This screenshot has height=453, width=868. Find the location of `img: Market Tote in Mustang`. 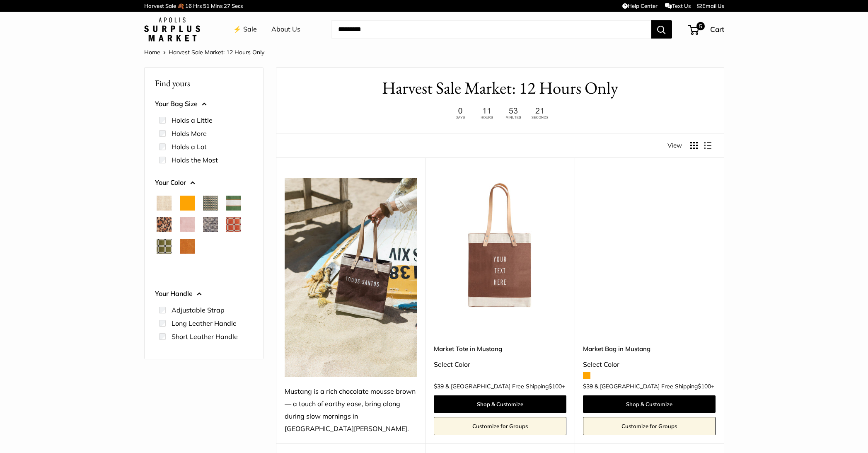

img: Market Tote in Mustang is located at coordinates (500, 244).